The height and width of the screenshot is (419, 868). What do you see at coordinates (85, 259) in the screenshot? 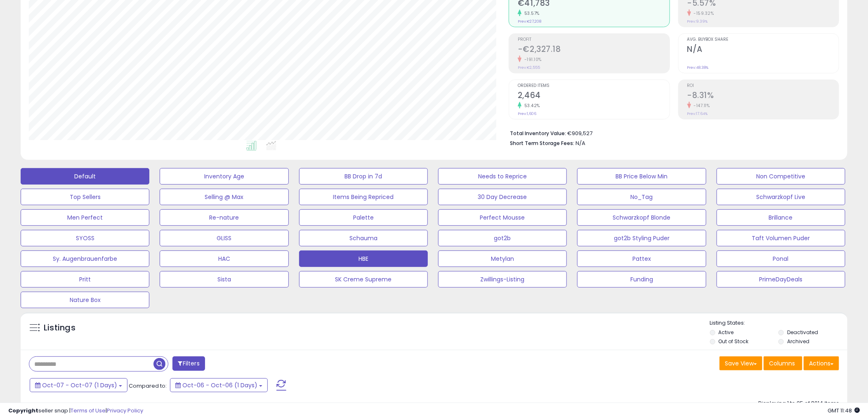
I see `button: Sy. Augenbrauenfarbe` at bounding box center [85, 259].